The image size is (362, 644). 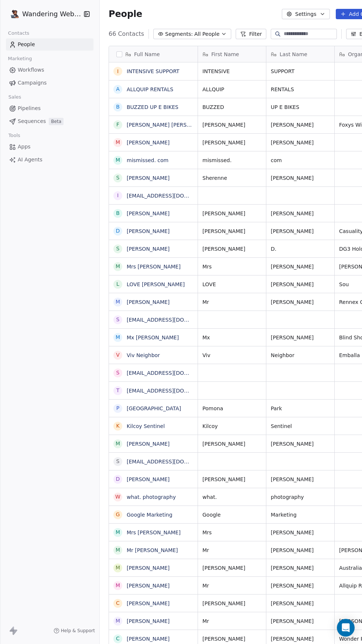 What do you see at coordinates (32, 83) in the screenshot?
I see `span: Campaigns` at bounding box center [32, 83].